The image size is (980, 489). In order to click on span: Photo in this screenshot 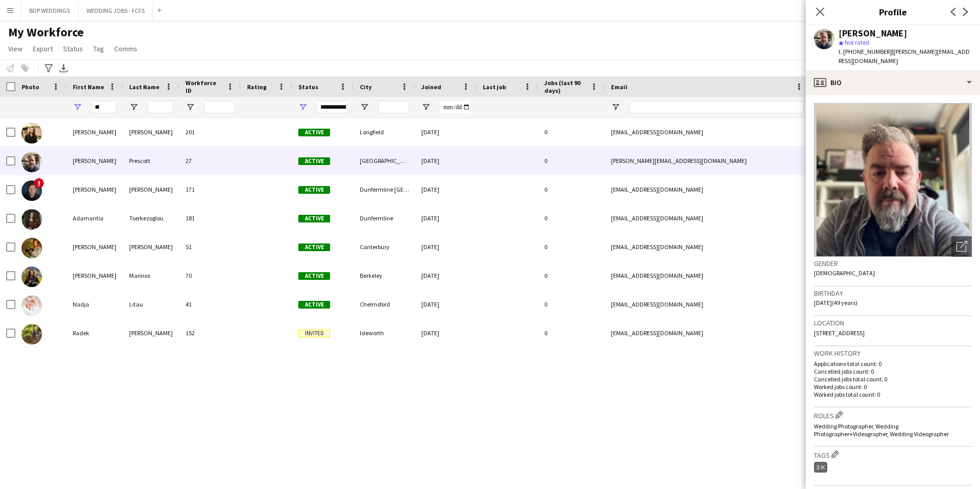, I will do `click(30, 87)`.